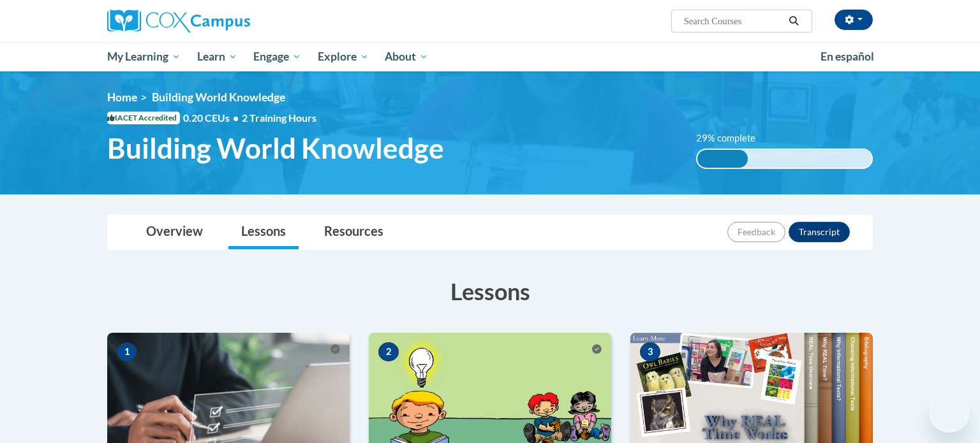  I want to click on button: Transcript, so click(819, 232).